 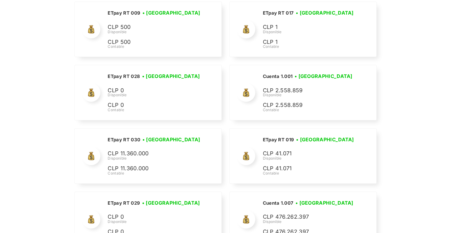 What do you see at coordinates (124, 13) in the screenshot?
I see `h2: ETpay RT 009` at bounding box center [124, 13].